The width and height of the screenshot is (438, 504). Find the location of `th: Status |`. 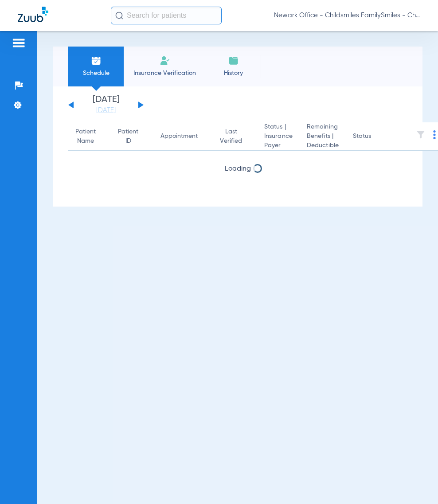

th: Status | is located at coordinates (279, 136).